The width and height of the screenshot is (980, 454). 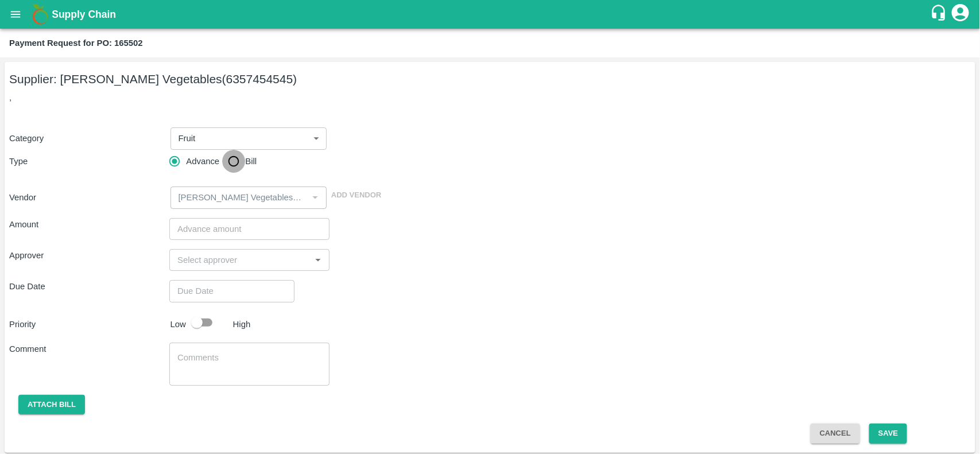 I want to click on button: Cancel, so click(x=835, y=433).